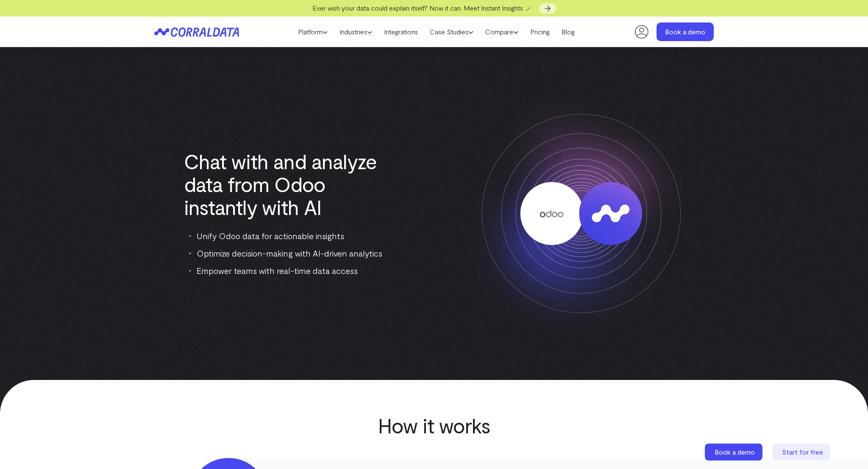 The image size is (868, 469). What do you see at coordinates (313, 32) in the screenshot?
I see `a: Platform` at bounding box center [313, 32].